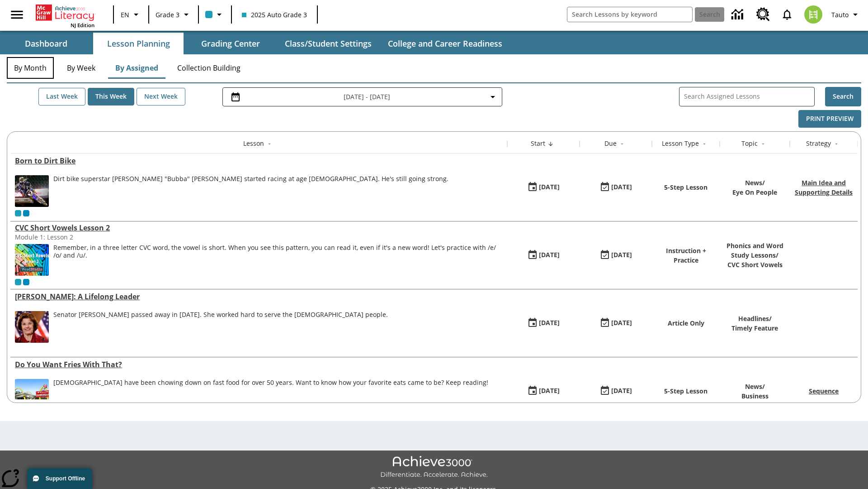 This screenshot has height=489, width=868. What do you see at coordinates (754, 264) in the screenshot?
I see `p: CVC Short Vowels` at bounding box center [754, 264].